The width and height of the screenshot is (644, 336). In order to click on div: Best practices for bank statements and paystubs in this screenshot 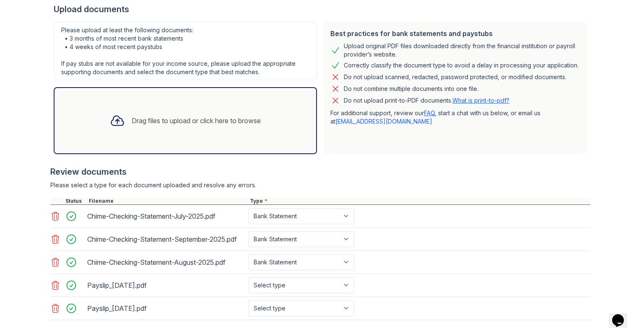, I will do `click(455, 33)`.